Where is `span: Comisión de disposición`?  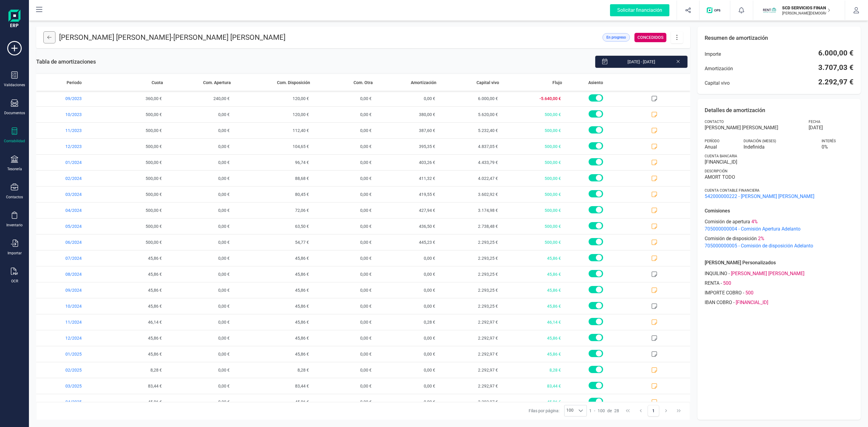 span: Comisión de disposición is located at coordinates (731, 238).